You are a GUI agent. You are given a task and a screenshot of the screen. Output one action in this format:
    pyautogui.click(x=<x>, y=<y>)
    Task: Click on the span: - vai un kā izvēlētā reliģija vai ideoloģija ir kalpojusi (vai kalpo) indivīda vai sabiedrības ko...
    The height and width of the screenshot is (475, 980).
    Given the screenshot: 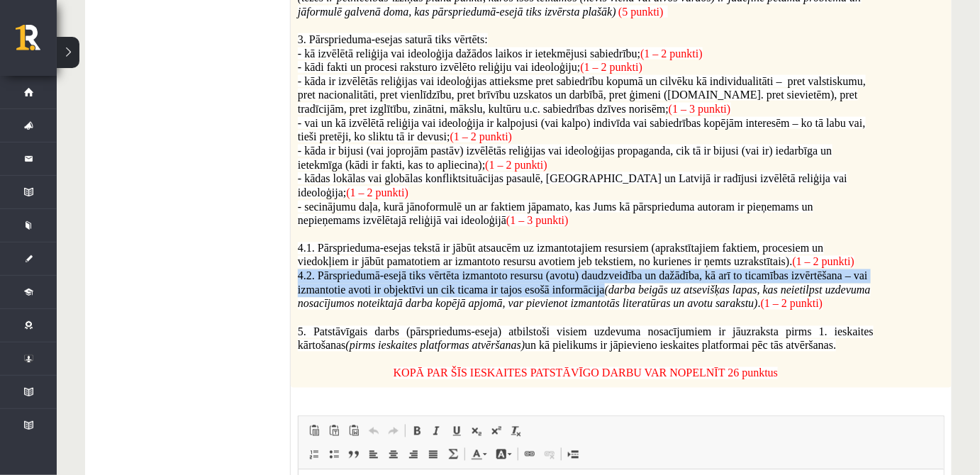 What is the action you would take?
    pyautogui.click(x=582, y=130)
    